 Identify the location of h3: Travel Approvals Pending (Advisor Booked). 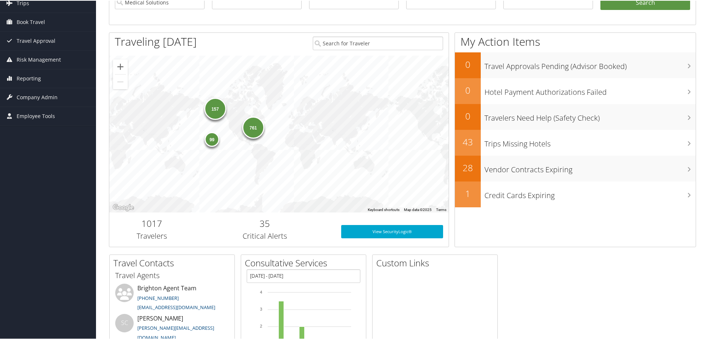
(590, 64).